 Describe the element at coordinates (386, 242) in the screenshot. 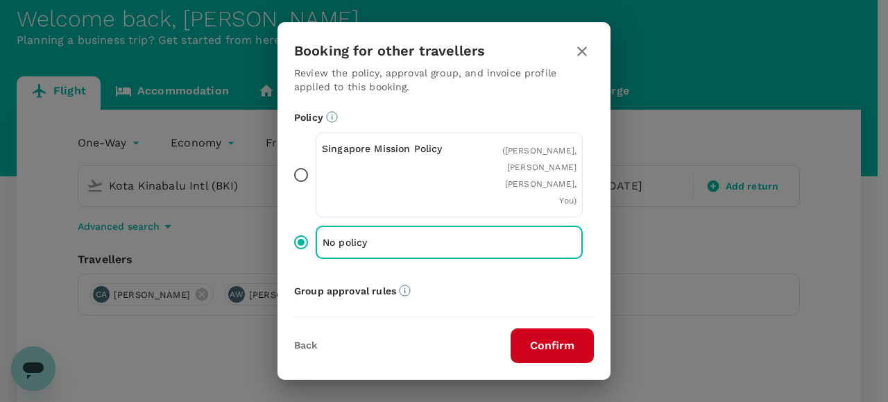

I see `p: No policy` at that location.